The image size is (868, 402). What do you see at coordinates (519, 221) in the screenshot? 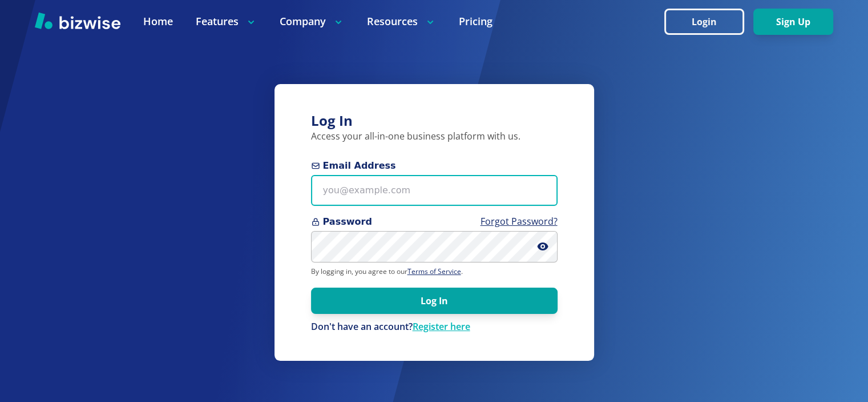
I see `a: Forgot Password?` at bounding box center [519, 221].